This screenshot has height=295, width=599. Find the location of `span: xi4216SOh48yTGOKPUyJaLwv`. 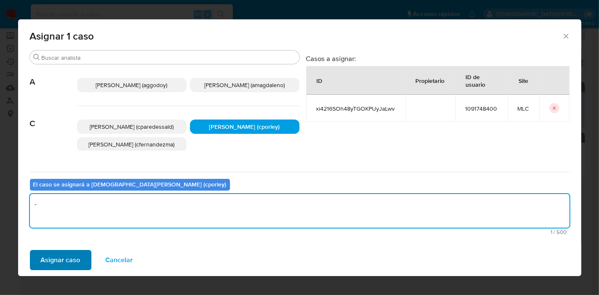

span: xi4216SOh48yTGOKPUyJaLwv is located at coordinates (355, 109).